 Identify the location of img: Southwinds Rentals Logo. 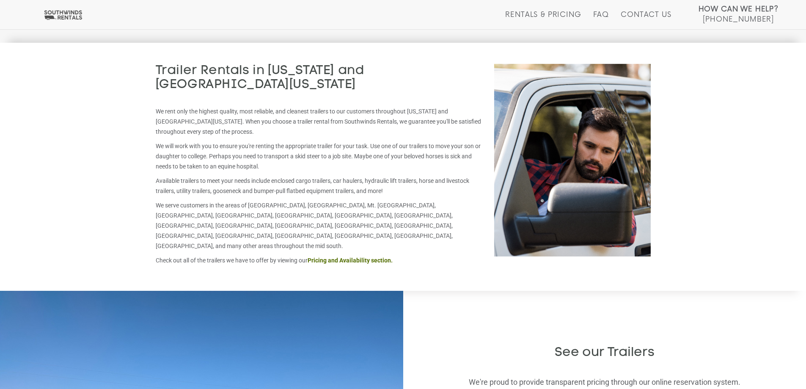
(63, 15).